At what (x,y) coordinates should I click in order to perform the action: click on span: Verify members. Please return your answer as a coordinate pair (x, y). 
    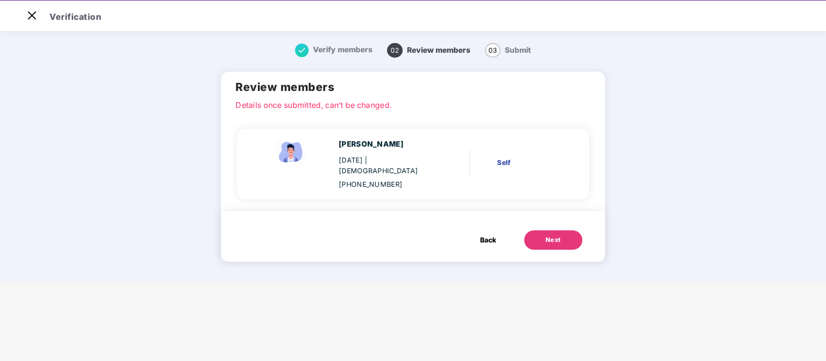
    Looking at the image, I should click on (342, 49).